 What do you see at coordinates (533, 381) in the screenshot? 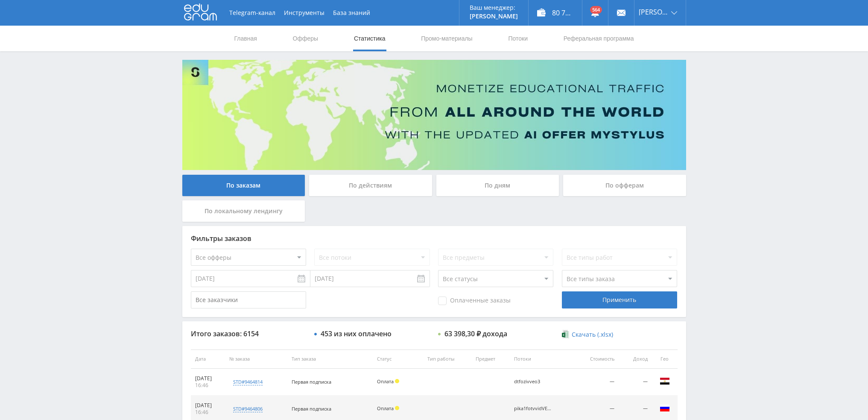
I see `div: dtfozivveo3` at bounding box center [533, 381].